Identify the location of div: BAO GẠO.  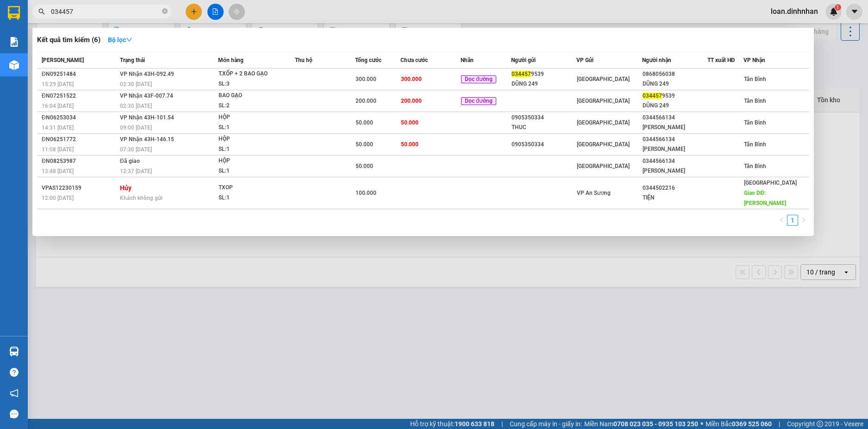
(253, 96).